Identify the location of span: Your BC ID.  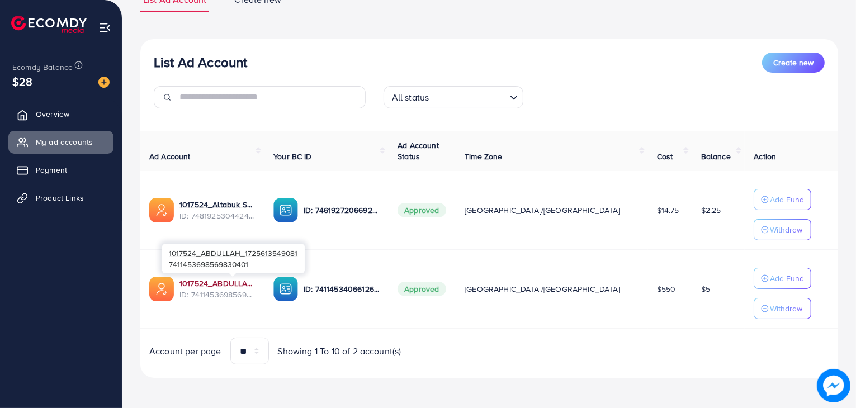
(292, 157).